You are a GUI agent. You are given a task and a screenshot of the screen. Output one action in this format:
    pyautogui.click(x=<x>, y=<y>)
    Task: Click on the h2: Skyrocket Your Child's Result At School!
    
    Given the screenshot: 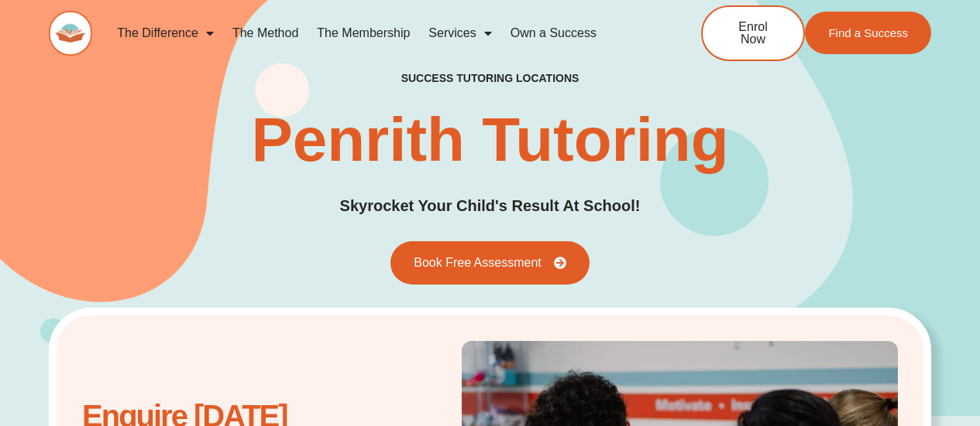 What is the action you would take?
    pyautogui.click(x=490, y=206)
    